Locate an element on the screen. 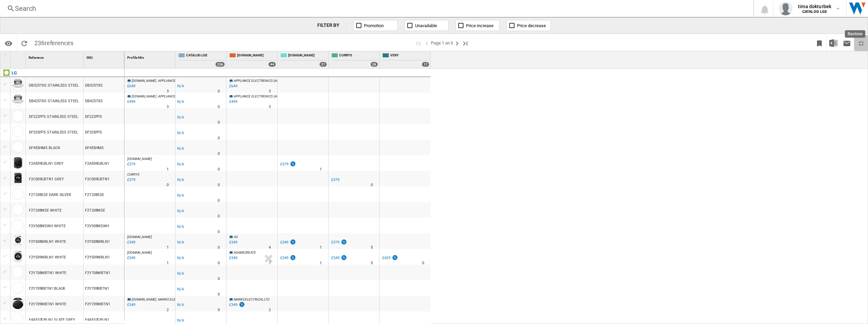 Image resolution: width=868 pixels, height=324 pixels. img: excel-24x24.png is located at coordinates (833, 43).